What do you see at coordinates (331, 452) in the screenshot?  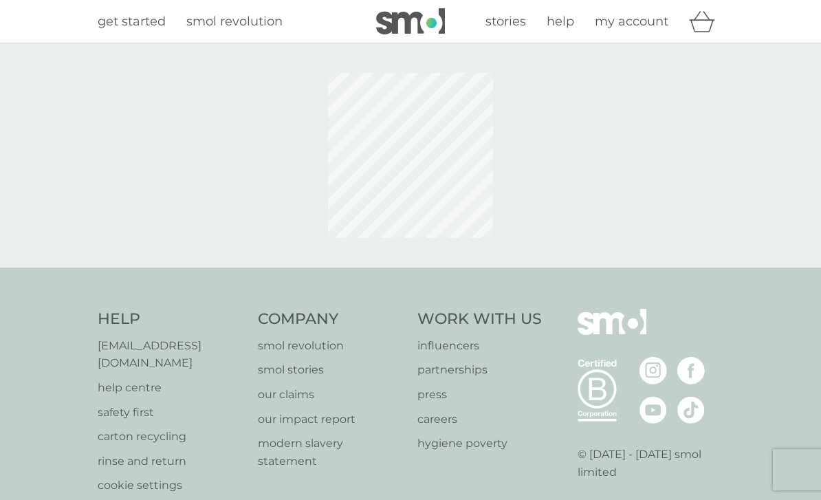 I see `a: modern slavery statement` at bounding box center [331, 452].